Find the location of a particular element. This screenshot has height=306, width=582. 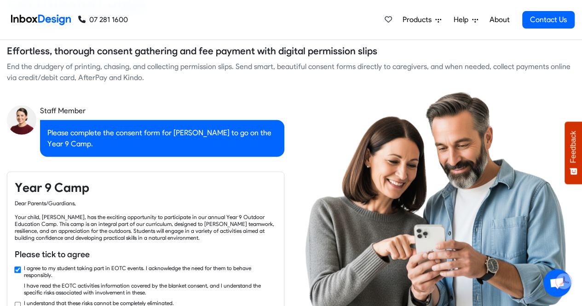

span: Products is located at coordinates (419, 20).